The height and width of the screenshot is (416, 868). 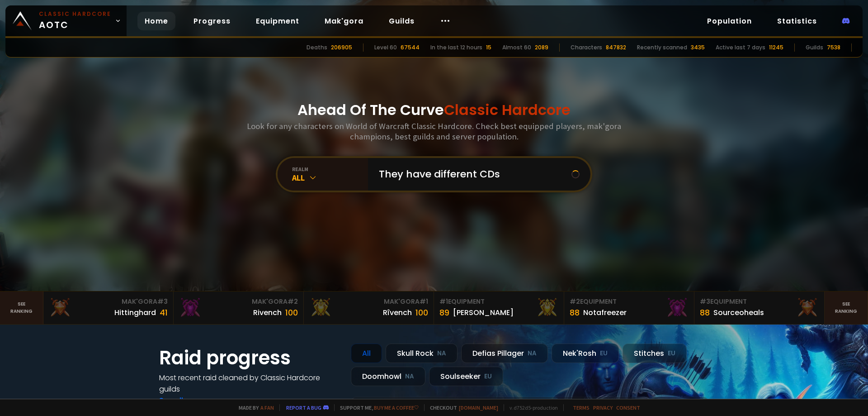 What do you see at coordinates (655, 353) in the screenshot?
I see `div: Stitches` at bounding box center [655, 353].